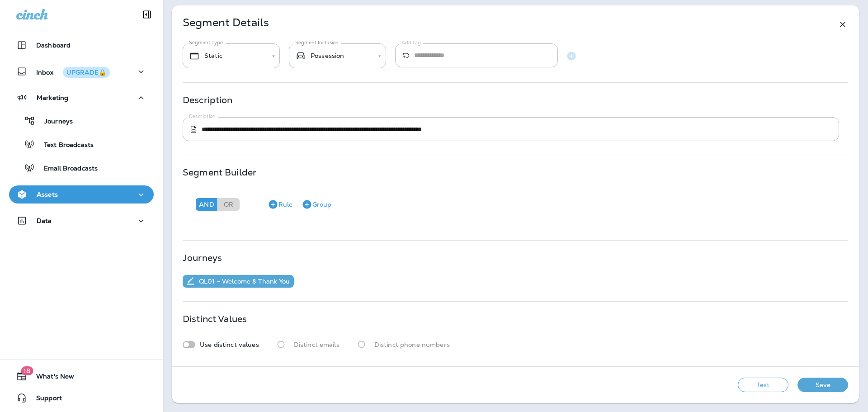 The image size is (868, 412). I want to click on button: Text Broadcasts, so click(81, 144).